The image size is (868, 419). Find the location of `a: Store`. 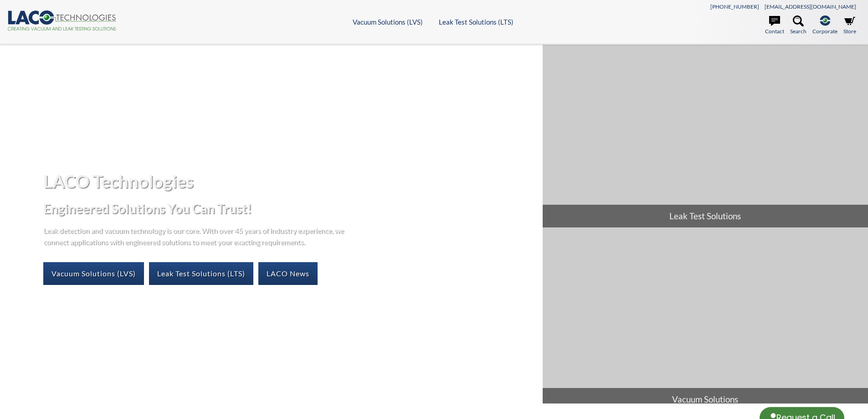

a: Store is located at coordinates (850, 26).